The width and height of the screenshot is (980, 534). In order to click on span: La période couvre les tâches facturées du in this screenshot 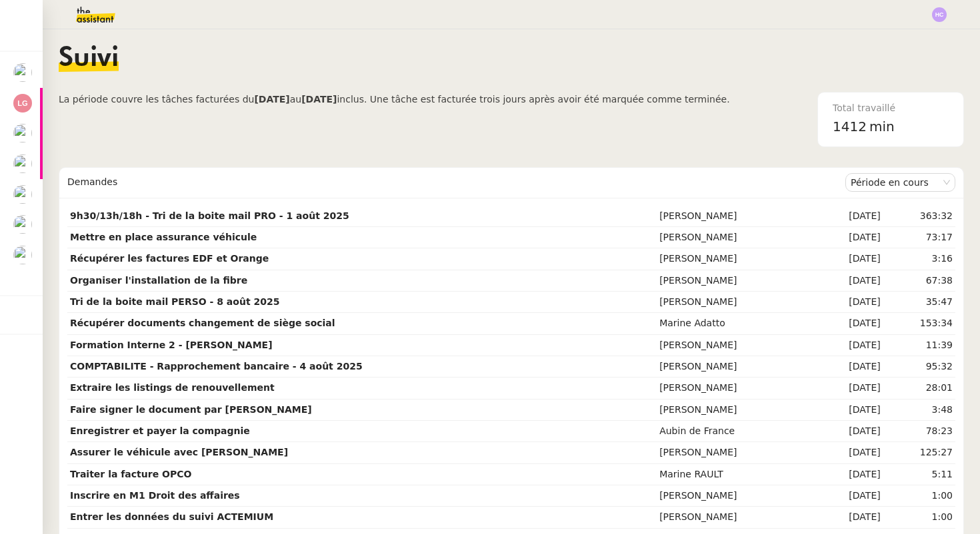, I will do `click(156, 99)`.